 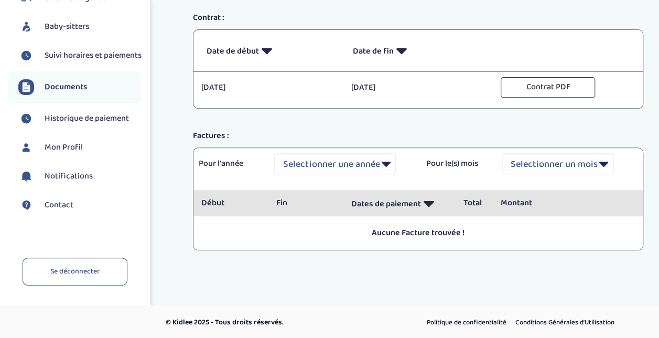 What do you see at coordinates (548, 87) in the screenshot?
I see `a: Contrat PDF` at bounding box center [548, 87].